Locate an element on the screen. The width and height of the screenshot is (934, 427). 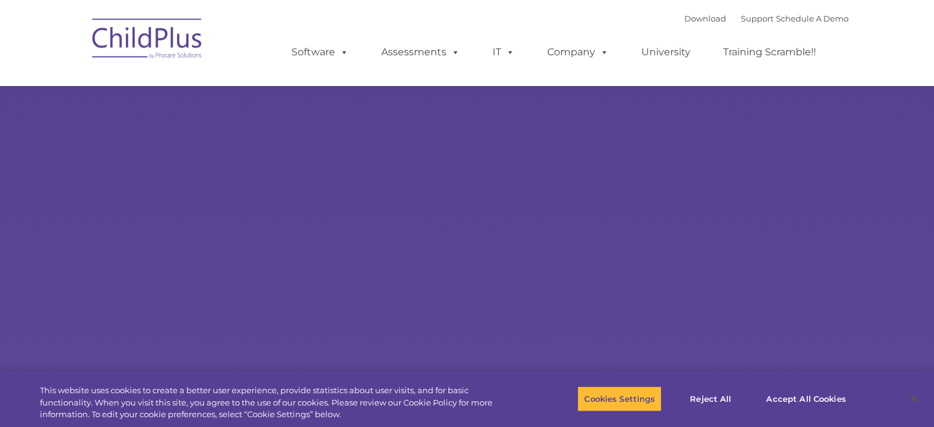
a: Download is located at coordinates (705, 18).